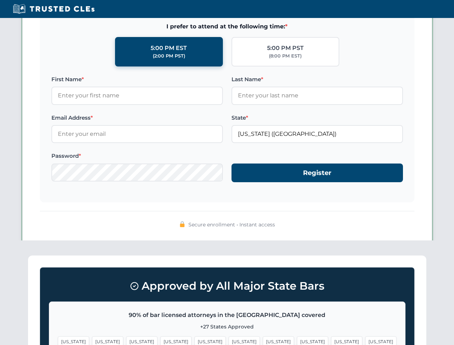 The width and height of the screenshot is (454, 345). Describe the element at coordinates (227, 27) in the screenshot. I see `span: I prefer to attend at the following time:` at that location.